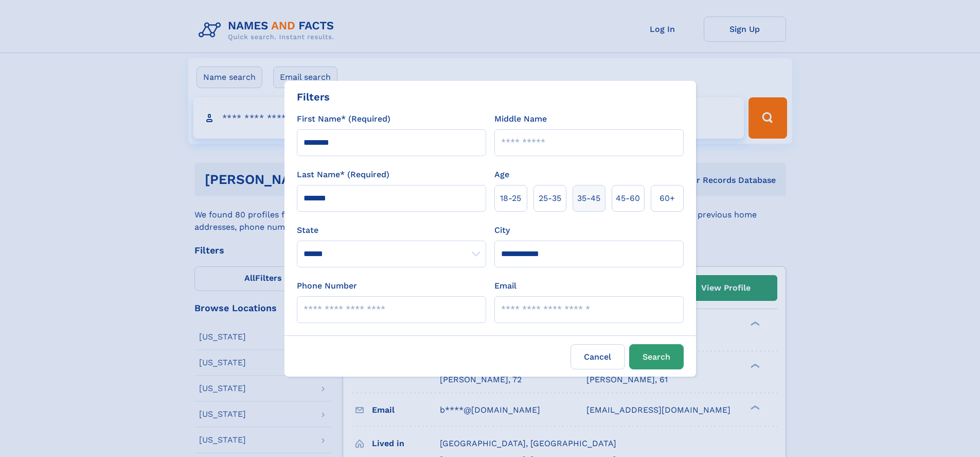 This screenshot has height=457, width=980. What do you see at coordinates (589, 198) in the screenshot?
I see `span: 35‑45` at bounding box center [589, 198].